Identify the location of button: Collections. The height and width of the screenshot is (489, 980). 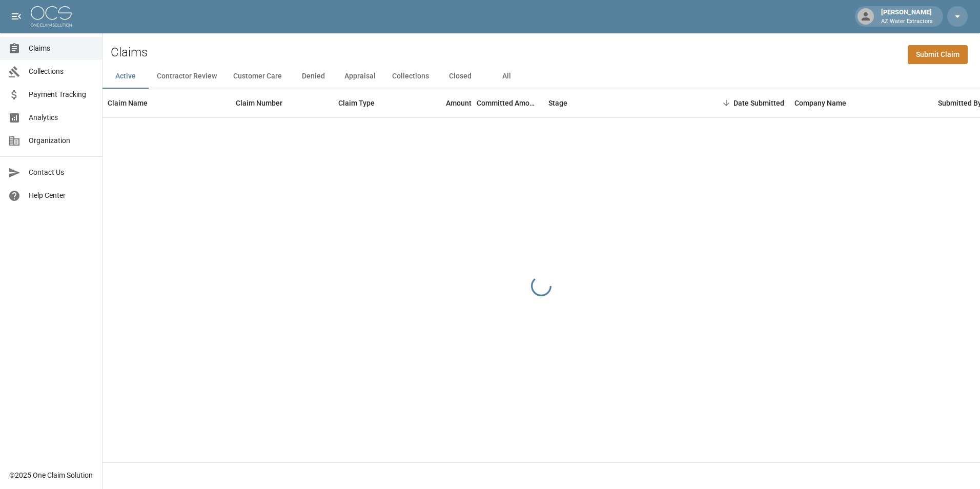
(411, 76).